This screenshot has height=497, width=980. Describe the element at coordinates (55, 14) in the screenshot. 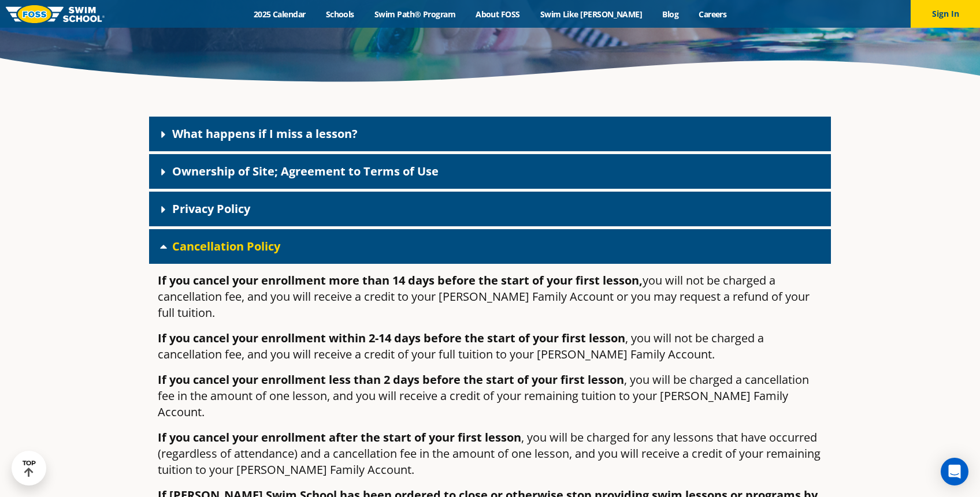

I see `img: FOSS Swim School Logo` at that location.